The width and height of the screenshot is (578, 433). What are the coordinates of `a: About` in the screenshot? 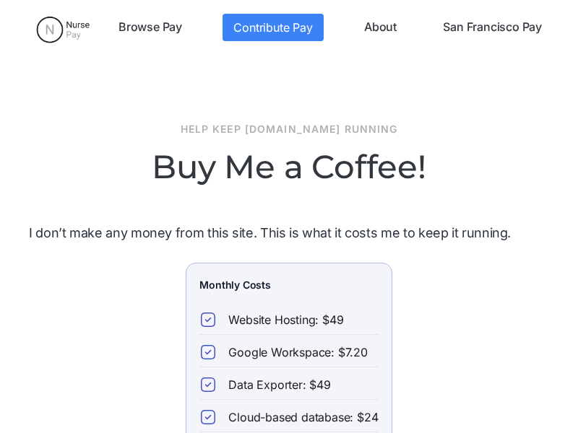 It's located at (380, 27).